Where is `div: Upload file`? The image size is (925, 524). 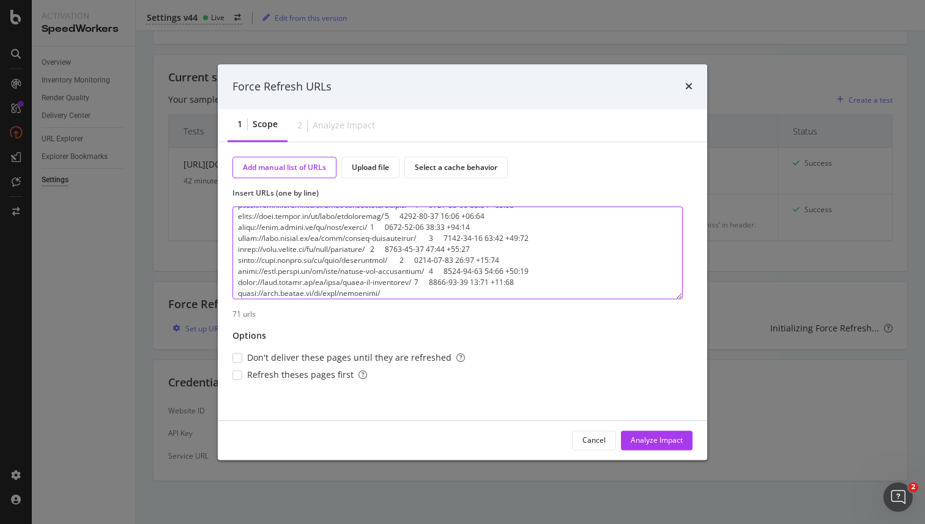 div: Upload file is located at coordinates (370, 168).